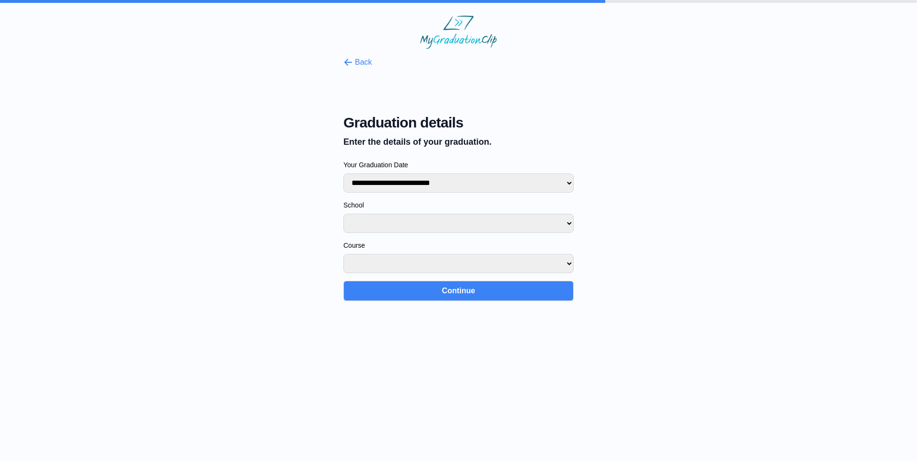  Describe the element at coordinates (459, 205) in the screenshot. I see `label: School` at that location.